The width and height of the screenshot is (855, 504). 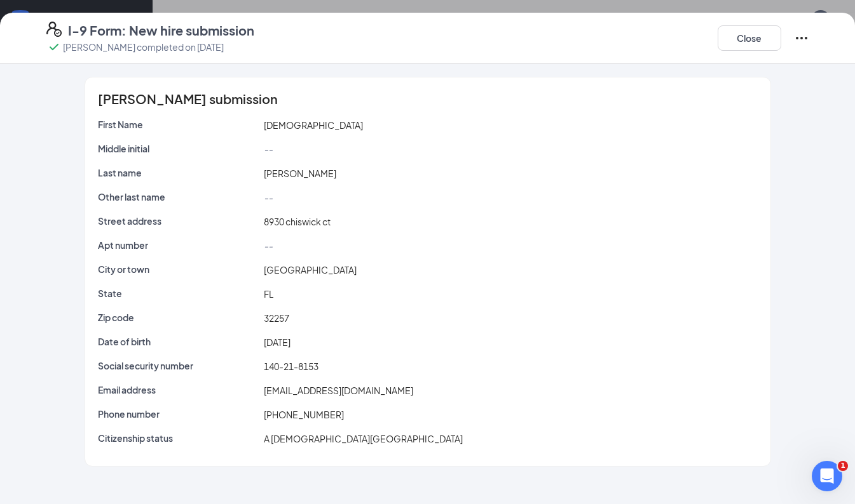 What do you see at coordinates (179, 293) in the screenshot?
I see `p: State` at bounding box center [179, 293].